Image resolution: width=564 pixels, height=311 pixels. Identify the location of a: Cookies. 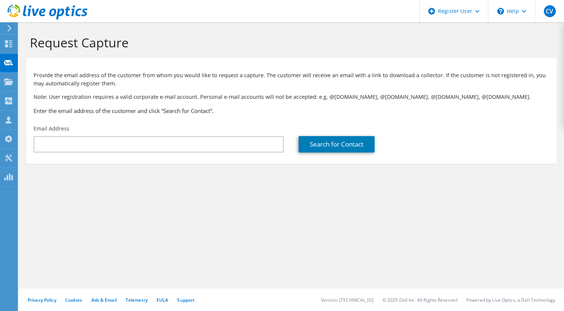
(74, 300).